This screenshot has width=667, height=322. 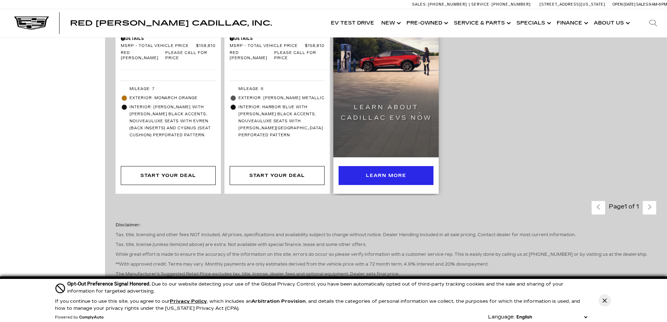 What do you see at coordinates (658, 4) in the screenshot?
I see `span: 9 AM-6 PM` at bounding box center [658, 4].